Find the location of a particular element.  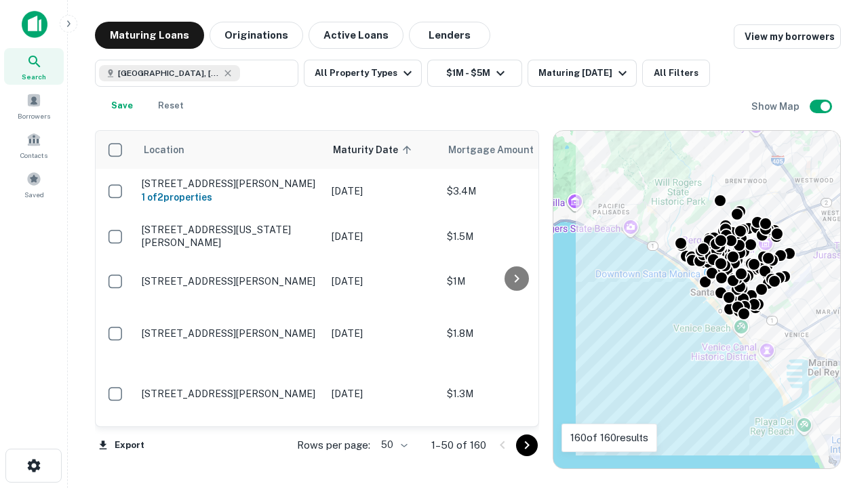

span: Saved is located at coordinates (34, 194).